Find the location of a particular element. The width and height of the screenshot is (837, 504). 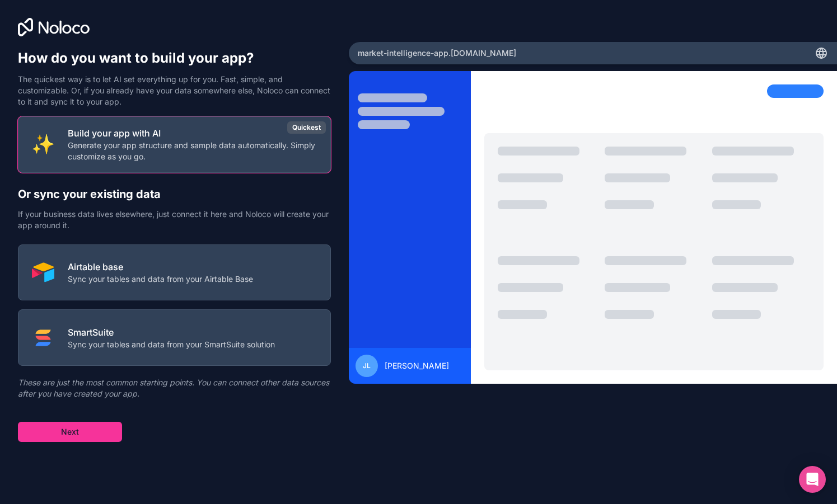

p: Sync your tables and data from your SmartSuite solution is located at coordinates (171, 345).